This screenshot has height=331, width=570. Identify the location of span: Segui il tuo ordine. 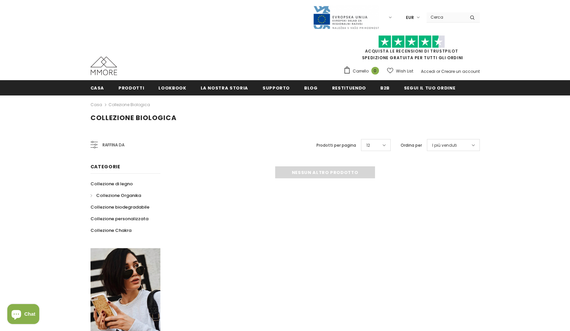
(430, 88).